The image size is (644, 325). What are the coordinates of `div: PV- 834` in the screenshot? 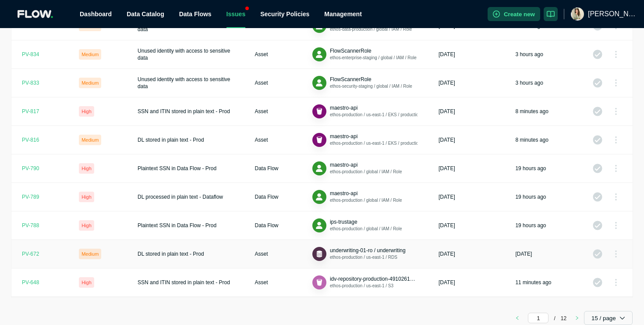 It's located at (30, 54).